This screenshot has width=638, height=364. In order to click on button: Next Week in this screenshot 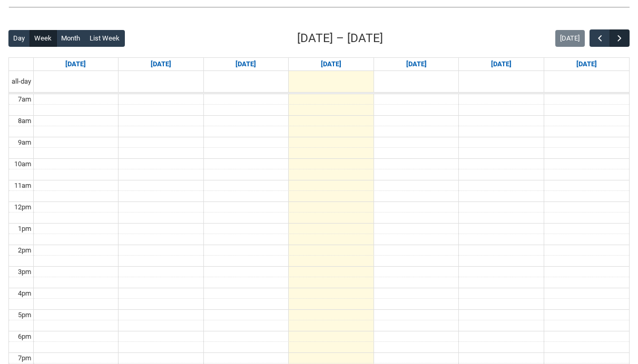, I will do `click(620, 38)`.